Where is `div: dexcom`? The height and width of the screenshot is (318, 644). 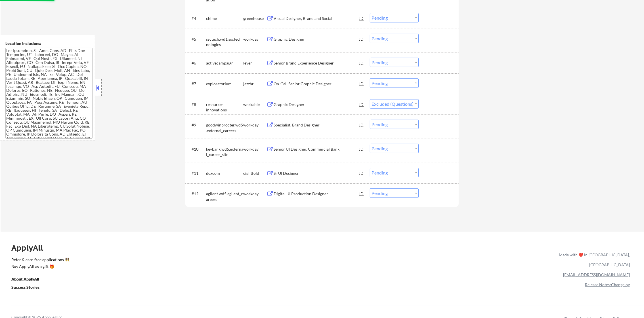
div: dexcom is located at coordinates (225, 173).